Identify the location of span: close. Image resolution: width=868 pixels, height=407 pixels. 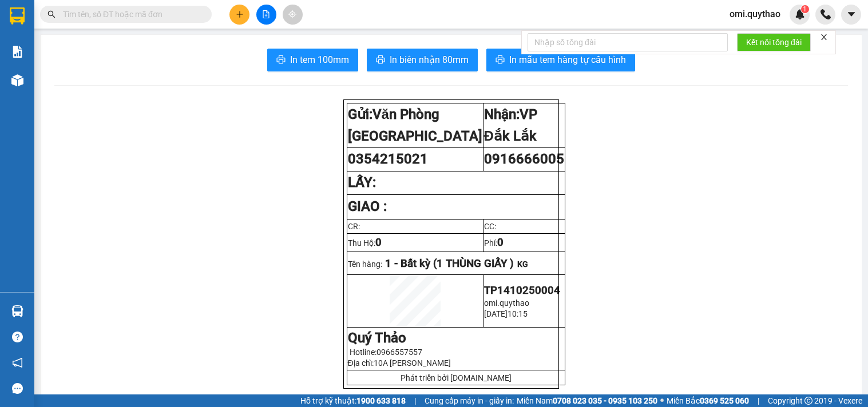
(824, 37).